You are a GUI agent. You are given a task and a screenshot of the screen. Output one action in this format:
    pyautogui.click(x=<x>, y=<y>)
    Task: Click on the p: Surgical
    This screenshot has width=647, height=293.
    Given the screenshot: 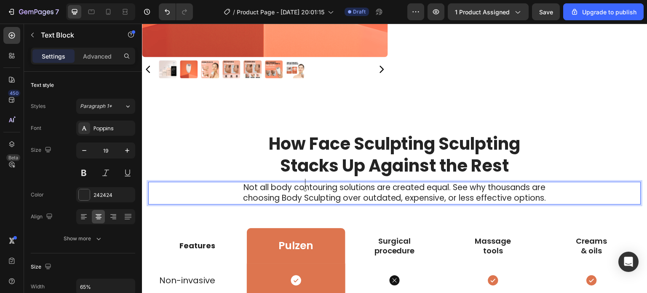 What is the action you would take?
    pyautogui.click(x=253, y=217)
    